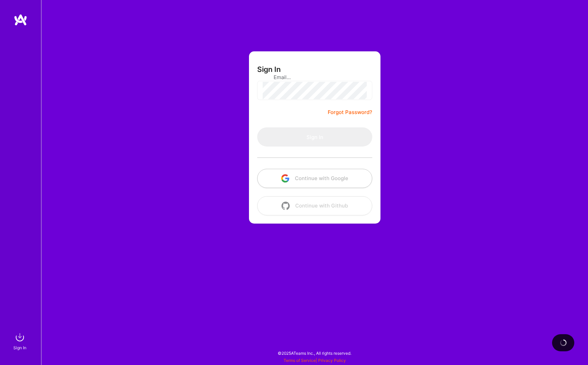 Image resolution: width=588 pixels, height=365 pixels. What do you see at coordinates (315, 77) in the screenshot?
I see `input: Email...` at bounding box center [315, 77].